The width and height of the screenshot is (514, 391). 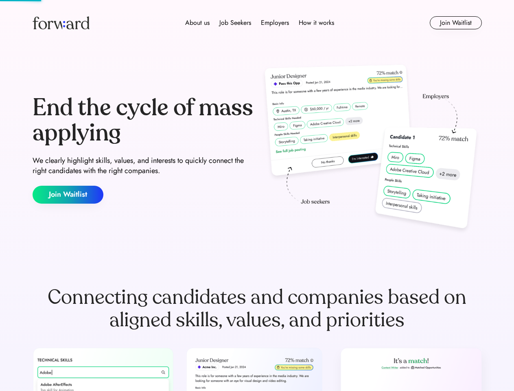 What do you see at coordinates (316, 23) in the screenshot?
I see `div: How it works` at bounding box center [316, 23].